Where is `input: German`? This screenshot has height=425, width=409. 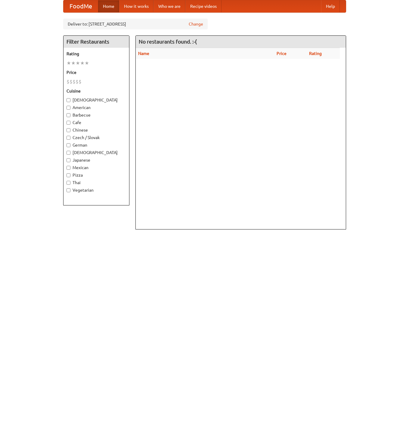 input: German is located at coordinates (68, 145).